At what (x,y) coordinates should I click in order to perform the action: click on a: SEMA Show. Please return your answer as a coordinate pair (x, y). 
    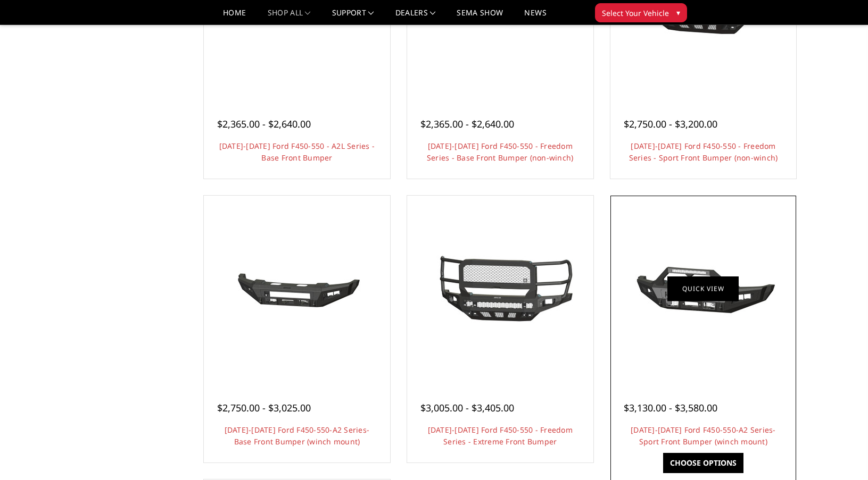
    Looking at the image, I should click on (479, 16).